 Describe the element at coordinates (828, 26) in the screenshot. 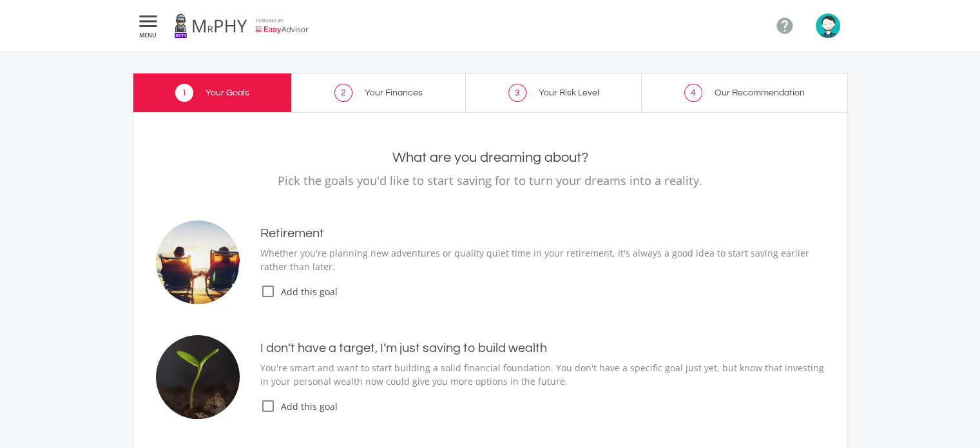

I see `img: avatar.png` at that location.